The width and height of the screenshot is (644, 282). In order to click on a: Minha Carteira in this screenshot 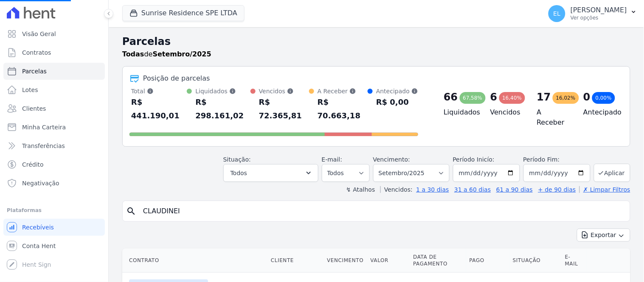, I will do `click(54, 127)`.